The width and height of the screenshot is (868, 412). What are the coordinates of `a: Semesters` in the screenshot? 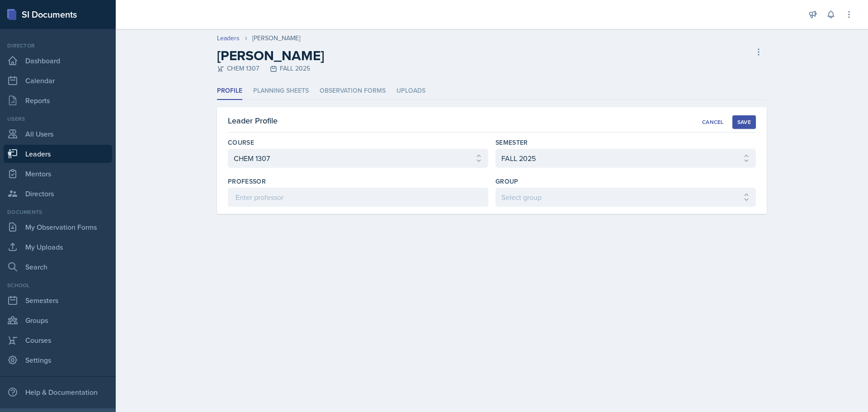 It's located at (58, 300).